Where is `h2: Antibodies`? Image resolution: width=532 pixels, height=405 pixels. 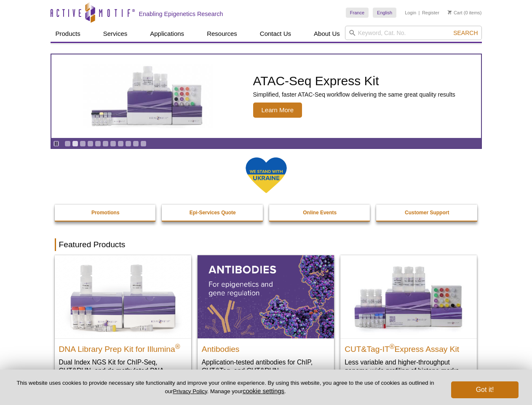 h2: Antibodies is located at coordinates (266, 347).